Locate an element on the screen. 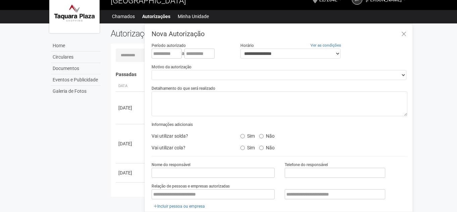 The width and height of the screenshot is (457, 212). label: Motivo da autorização is located at coordinates (171, 67).